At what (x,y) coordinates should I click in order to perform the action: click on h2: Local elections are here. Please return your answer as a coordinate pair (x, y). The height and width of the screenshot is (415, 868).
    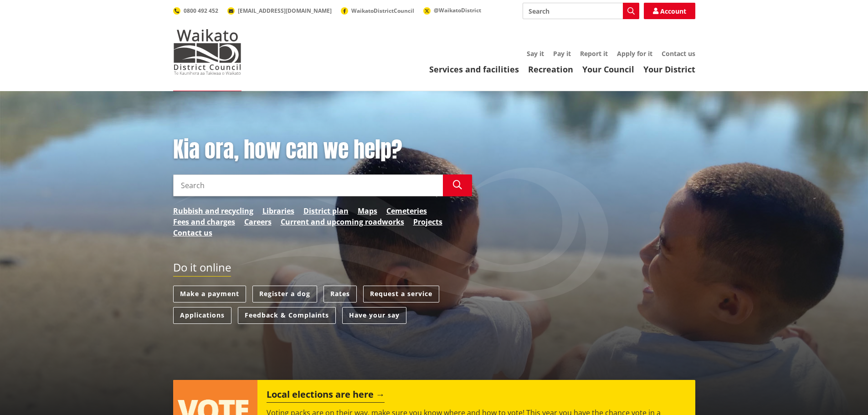
    Looking at the image, I should click on (325, 395).